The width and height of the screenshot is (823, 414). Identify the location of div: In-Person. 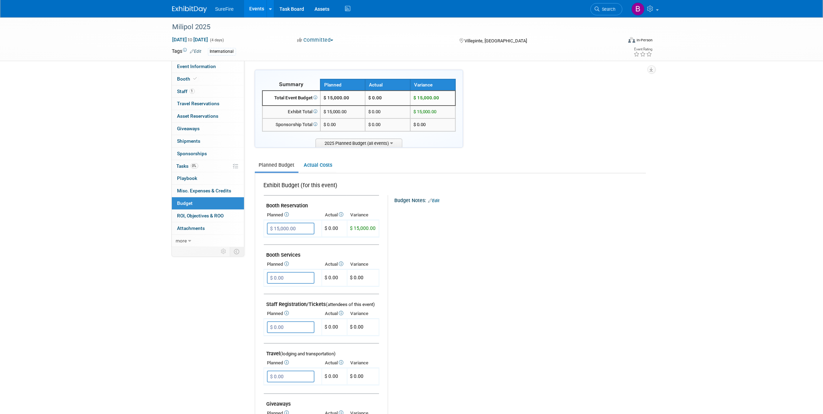
(644, 40).